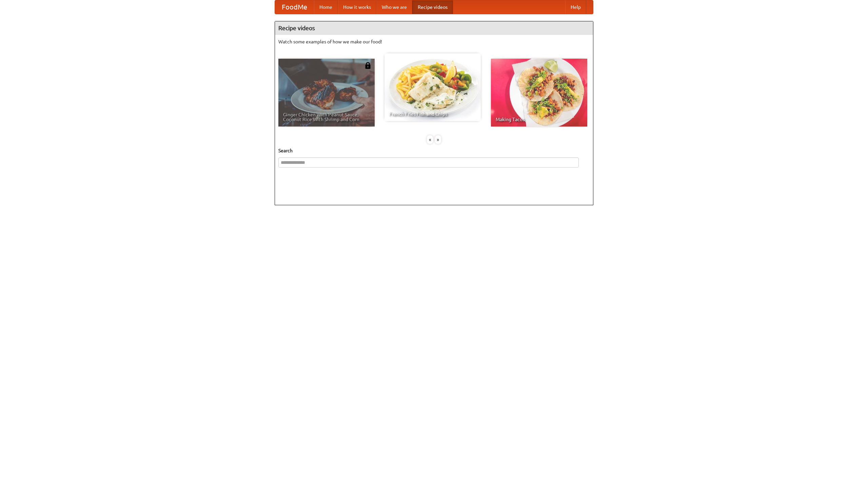 The width and height of the screenshot is (868, 480). What do you see at coordinates (357, 7) in the screenshot?
I see `a: How it works` at bounding box center [357, 7].